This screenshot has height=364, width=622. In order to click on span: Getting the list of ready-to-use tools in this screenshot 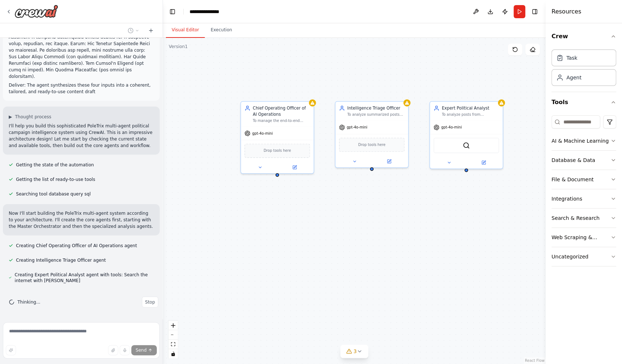, I will do `click(56, 179)`.